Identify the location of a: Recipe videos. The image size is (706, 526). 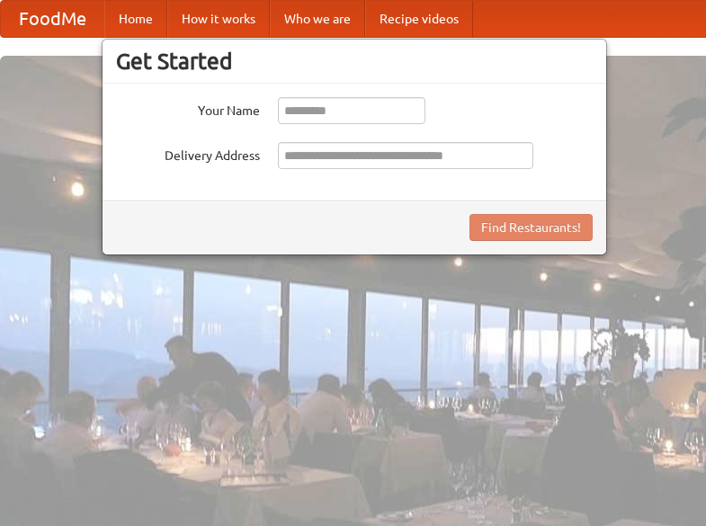
(419, 19).